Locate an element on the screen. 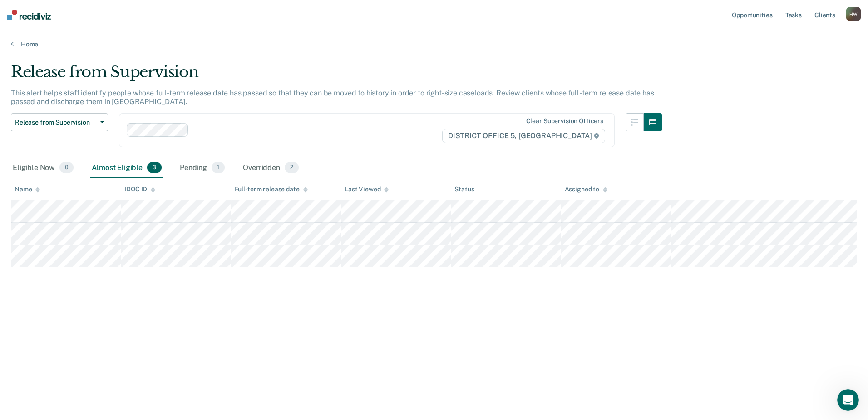  div: Status is located at coordinates (464, 189).